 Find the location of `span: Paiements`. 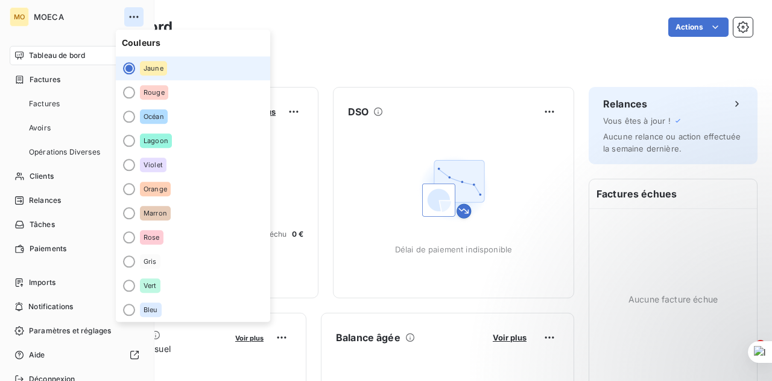

span: Paiements is located at coordinates (48, 249).